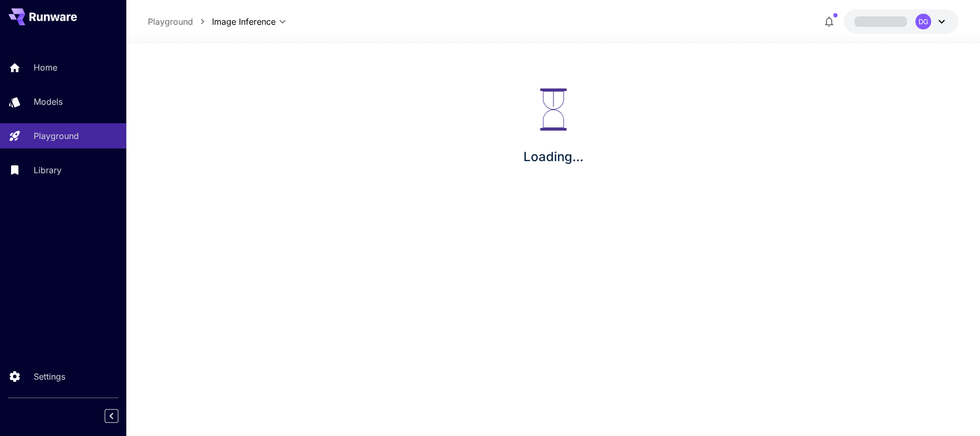 The height and width of the screenshot is (436, 980). What do you see at coordinates (901, 21) in the screenshot?
I see `button: DG` at bounding box center [901, 21].